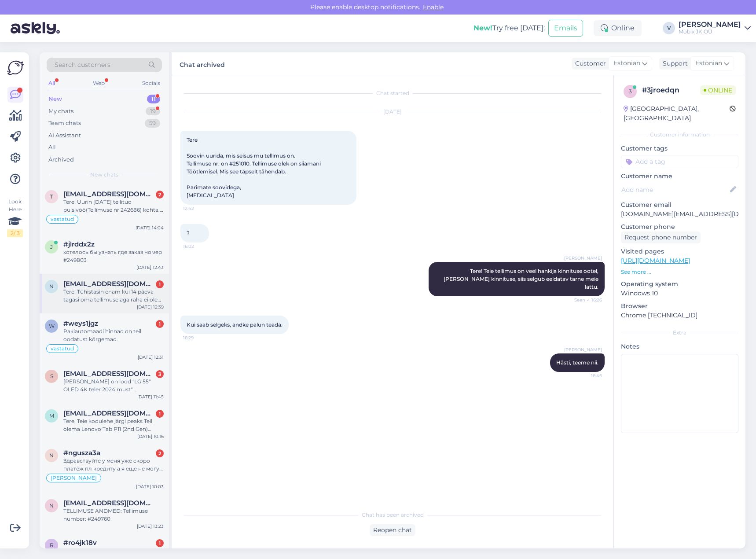  Describe the element at coordinates (65, 123) in the screenshot. I see `div: Team chats` at that location.